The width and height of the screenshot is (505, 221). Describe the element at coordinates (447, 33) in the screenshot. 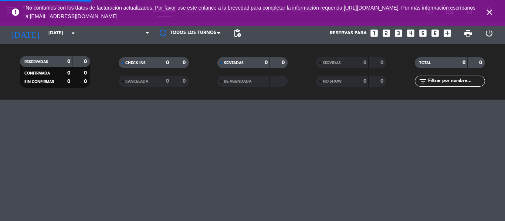

I see `i: add_box` at that location.